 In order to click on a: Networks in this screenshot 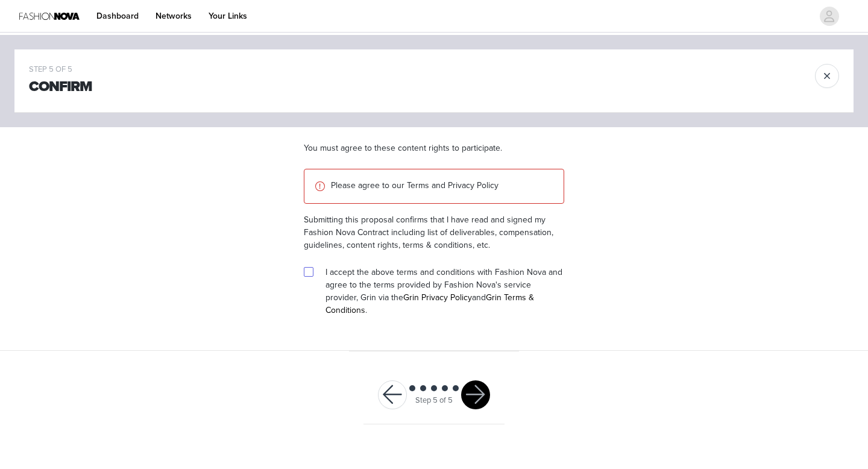, I will do `click(173, 16)`.